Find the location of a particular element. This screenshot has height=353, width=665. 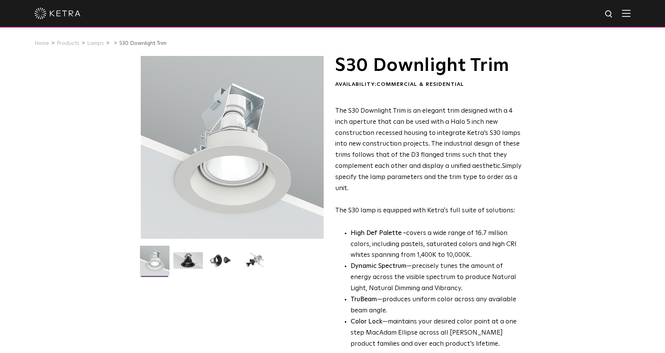

img: S30-DownlightTrim-2021-Web-Square is located at coordinates (154, 263).